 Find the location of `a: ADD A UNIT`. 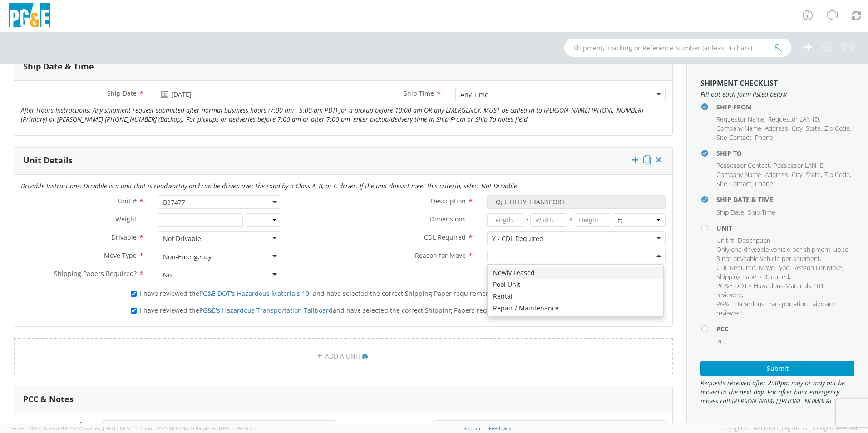

a: ADD A UNIT is located at coordinates (343, 356).